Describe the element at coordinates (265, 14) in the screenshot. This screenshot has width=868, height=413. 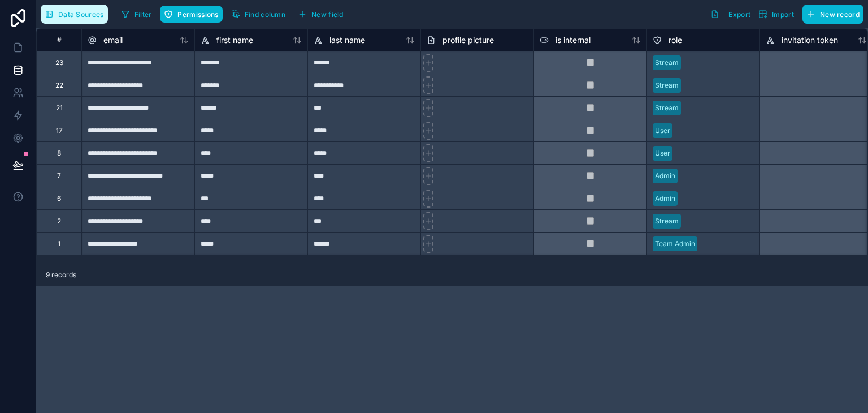
I see `span: Find column` at that location.